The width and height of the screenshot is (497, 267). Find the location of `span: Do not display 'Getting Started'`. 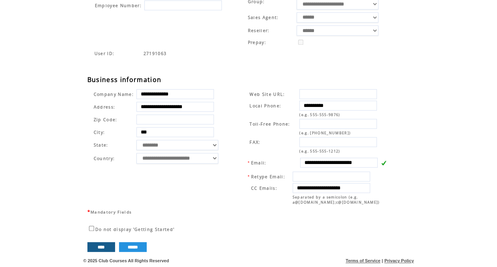

span: Do not display 'Getting Started' is located at coordinates (135, 229).